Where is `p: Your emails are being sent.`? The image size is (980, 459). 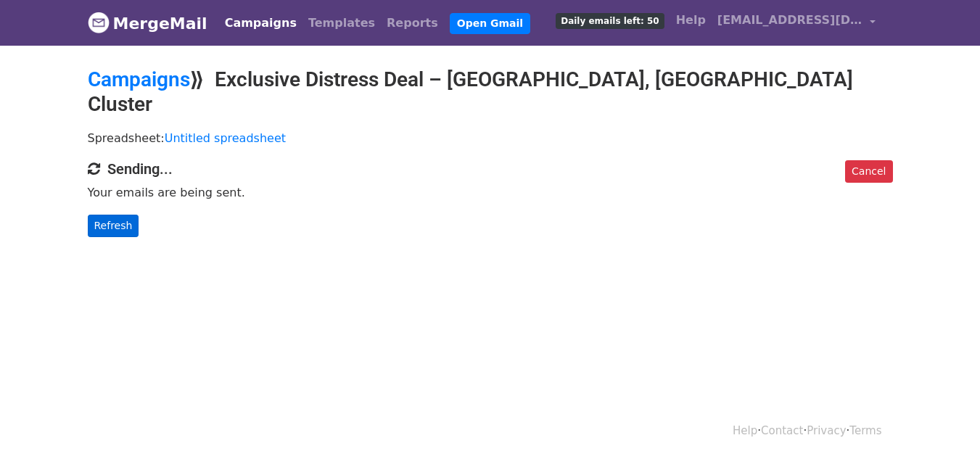 p: Your emails are being sent. is located at coordinates (490, 192).